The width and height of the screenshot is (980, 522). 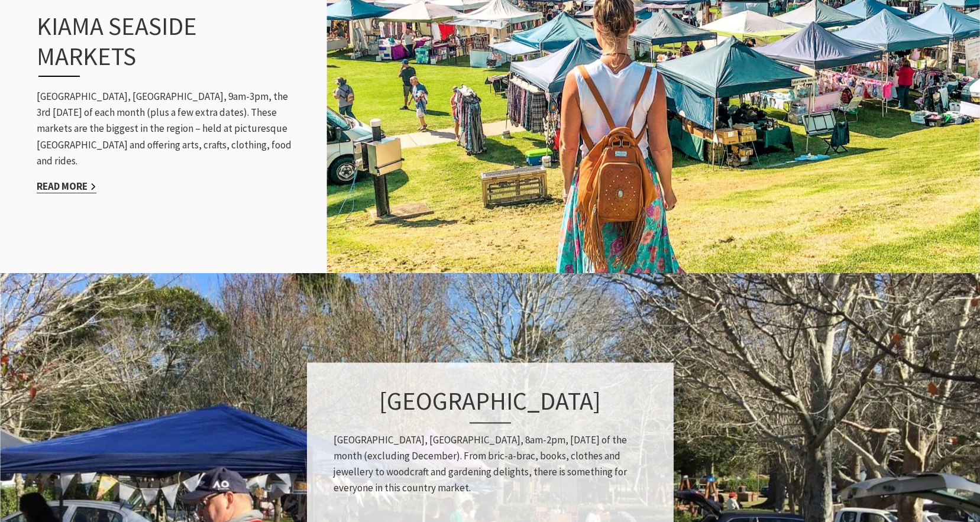 I want to click on h3: Kiama Seaside Markets, so click(x=154, y=44).